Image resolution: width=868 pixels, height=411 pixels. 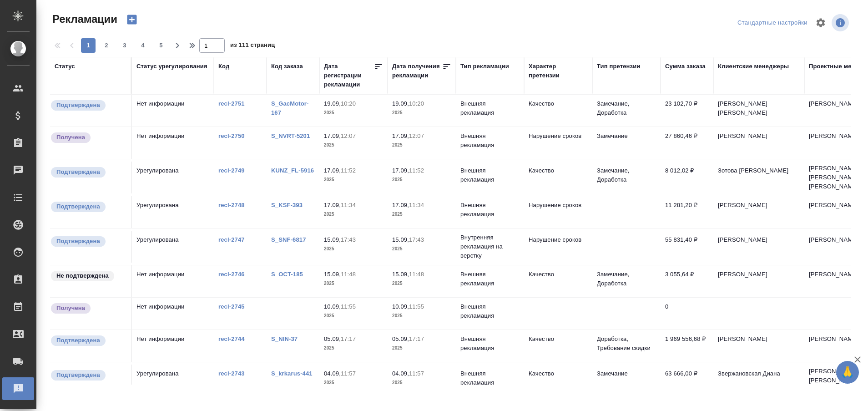 I want to click on div: Статус урегулирования, so click(x=172, y=67).